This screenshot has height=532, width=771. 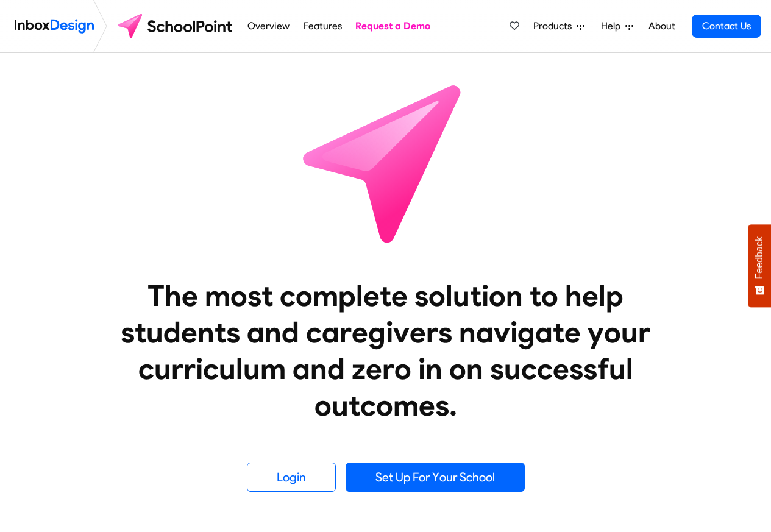 I want to click on span: Help, so click(x=613, y=26).